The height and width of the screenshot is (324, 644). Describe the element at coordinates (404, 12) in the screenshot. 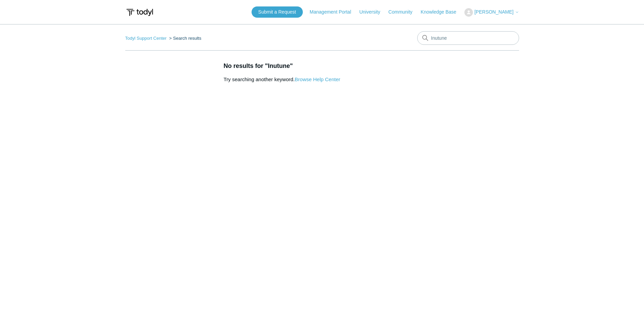

I see `a: Community` at that location.